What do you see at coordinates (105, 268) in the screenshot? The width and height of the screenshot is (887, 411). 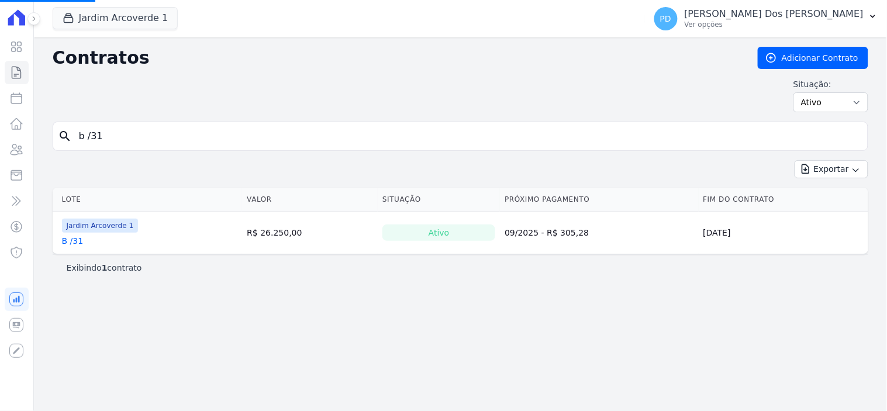 I see `b: 1` at bounding box center [105, 268].